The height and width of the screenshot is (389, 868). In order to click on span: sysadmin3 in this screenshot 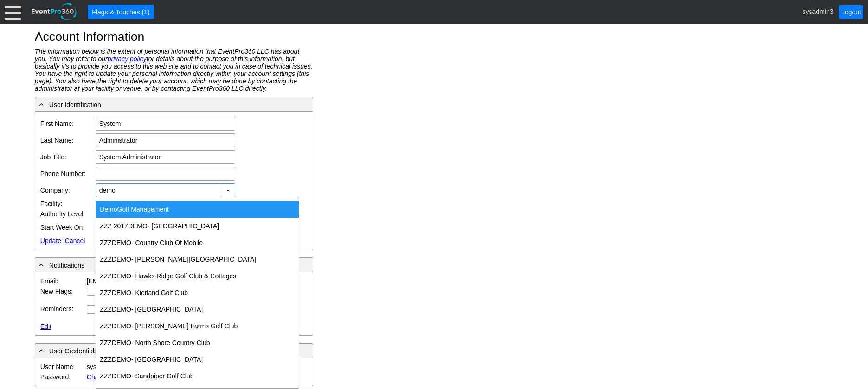, I will do `click(818, 11)`.